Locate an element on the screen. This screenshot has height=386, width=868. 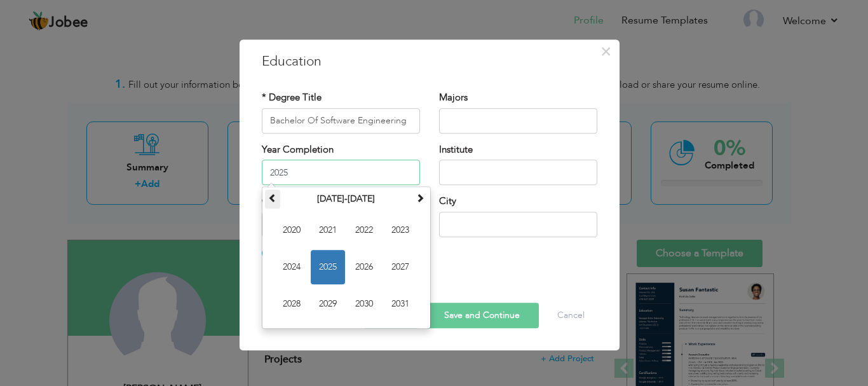
span: 2025 is located at coordinates (328, 267).